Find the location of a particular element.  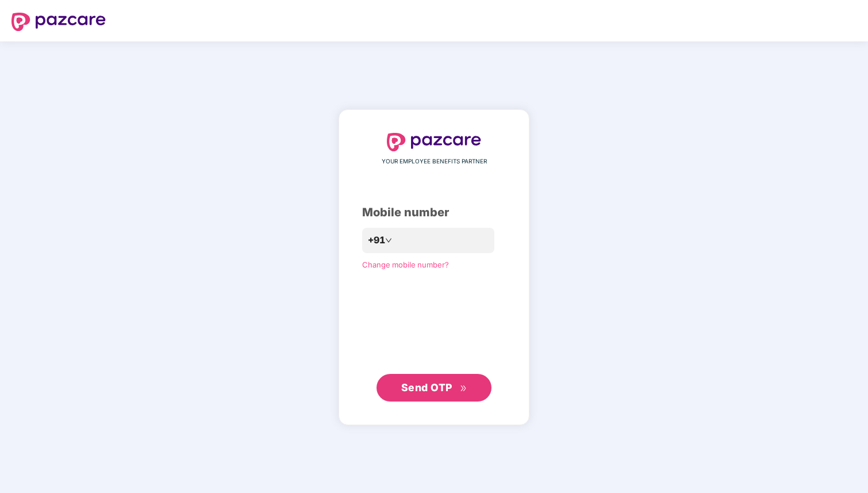

span: down is located at coordinates (388, 241).